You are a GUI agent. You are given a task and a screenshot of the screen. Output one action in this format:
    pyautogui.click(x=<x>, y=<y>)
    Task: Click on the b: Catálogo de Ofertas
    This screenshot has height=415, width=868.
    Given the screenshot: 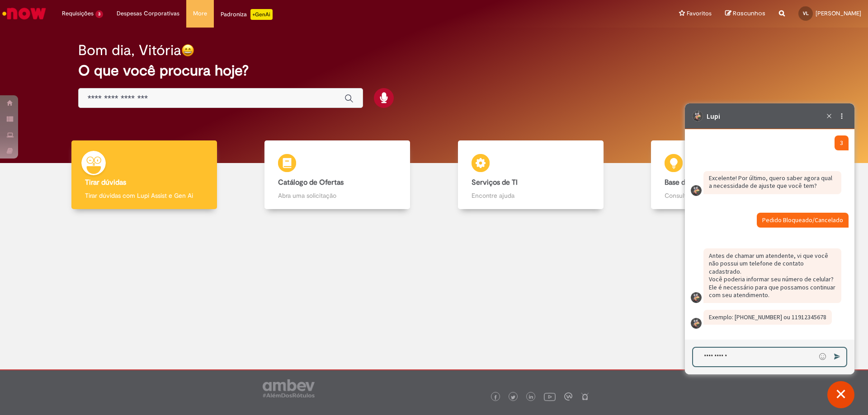 What is the action you would take?
    pyautogui.click(x=311, y=182)
    